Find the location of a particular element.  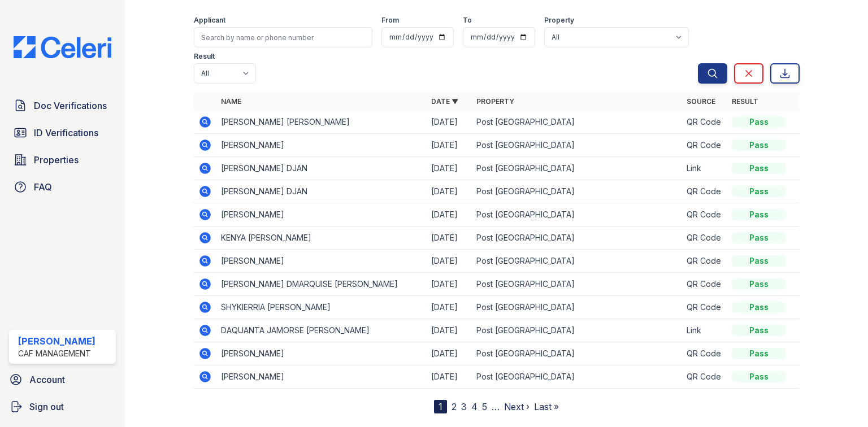

label: Property is located at coordinates (559, 20).